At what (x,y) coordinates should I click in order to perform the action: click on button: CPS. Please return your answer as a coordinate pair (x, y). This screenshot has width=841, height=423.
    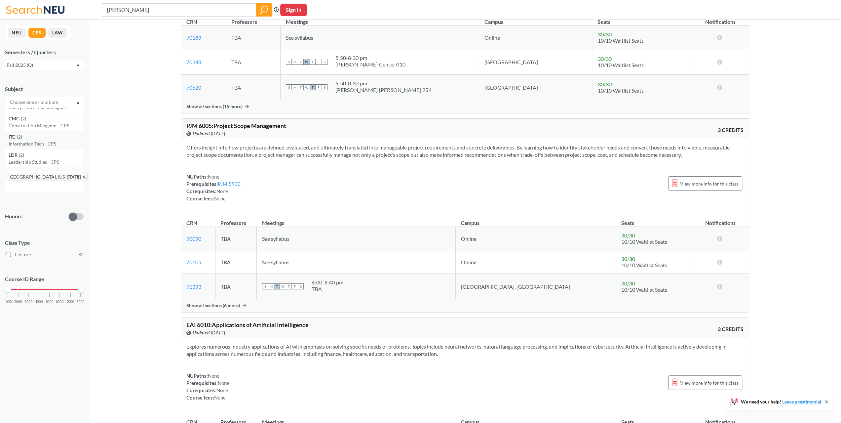
    Looking at the image, I should click on (37, 33).